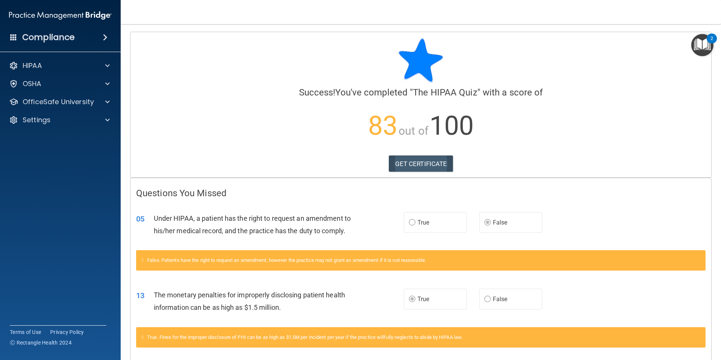 This screenshot has width=721, height=360. I want to click on a: Terms of Use, so click(25, 332).